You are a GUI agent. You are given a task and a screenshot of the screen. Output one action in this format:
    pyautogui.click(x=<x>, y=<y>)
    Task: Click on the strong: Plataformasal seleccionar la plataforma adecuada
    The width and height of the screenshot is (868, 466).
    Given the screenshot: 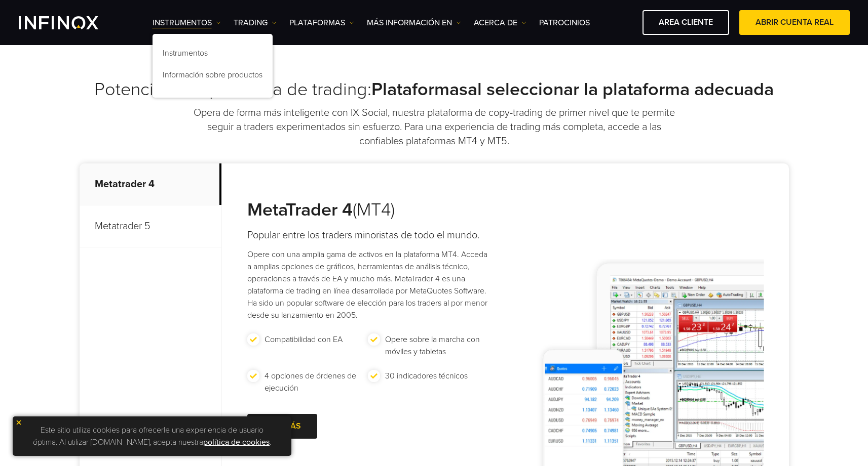 What is the action you would take?
    pyautogui.click(x=573, y=89)
    